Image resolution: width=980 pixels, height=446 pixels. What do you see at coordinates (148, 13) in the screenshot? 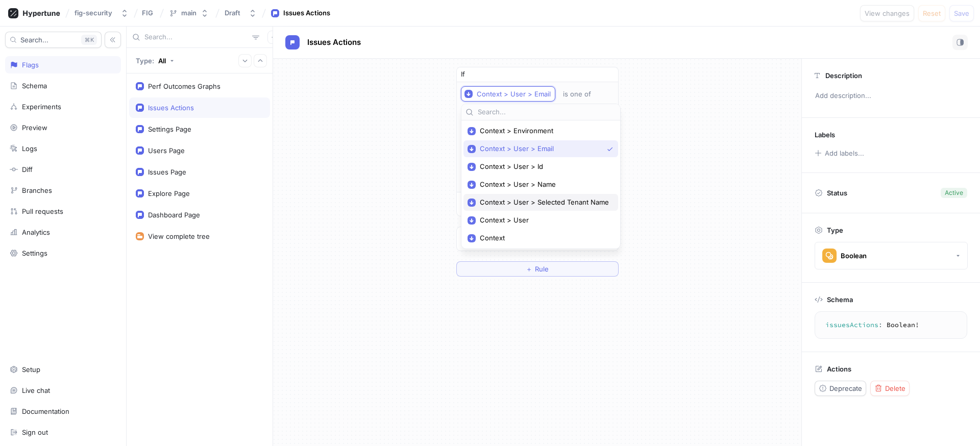
I see `span: FIG` at bounding box center [148, 13].